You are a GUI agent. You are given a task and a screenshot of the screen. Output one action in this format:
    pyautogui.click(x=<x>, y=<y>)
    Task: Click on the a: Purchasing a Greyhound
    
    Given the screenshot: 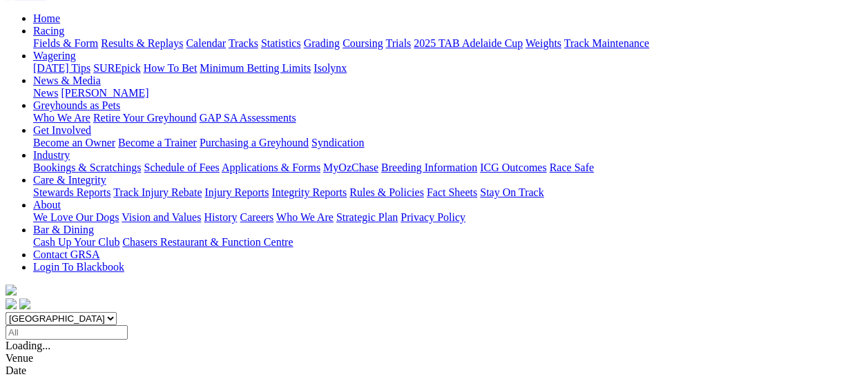 What is the action you would take?
    pyautogui.click(x=254, y=142)
    